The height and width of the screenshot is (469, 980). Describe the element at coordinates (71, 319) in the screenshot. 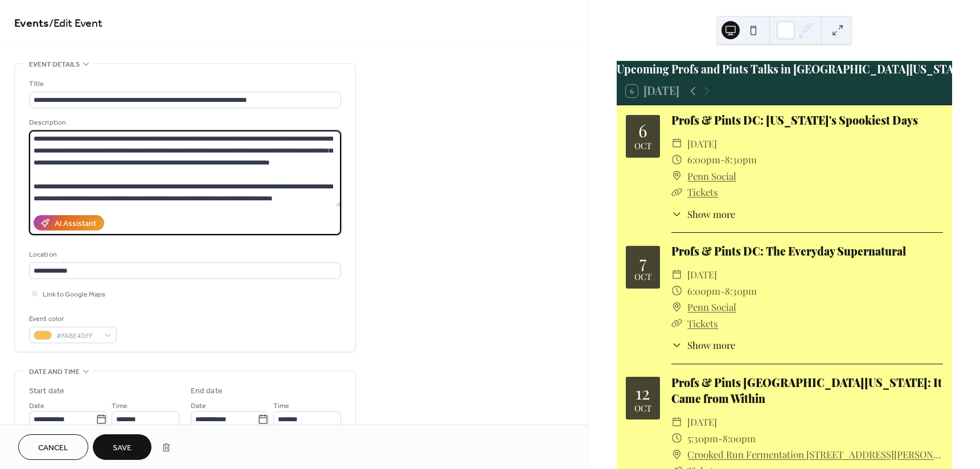

I see `div: Event color` at that location.